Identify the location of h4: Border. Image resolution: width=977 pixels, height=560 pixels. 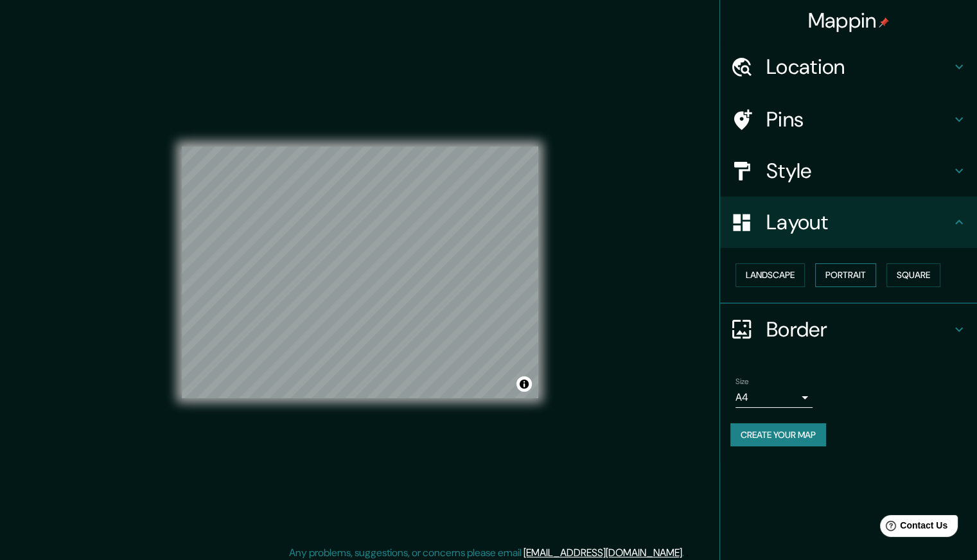
(859, 330).